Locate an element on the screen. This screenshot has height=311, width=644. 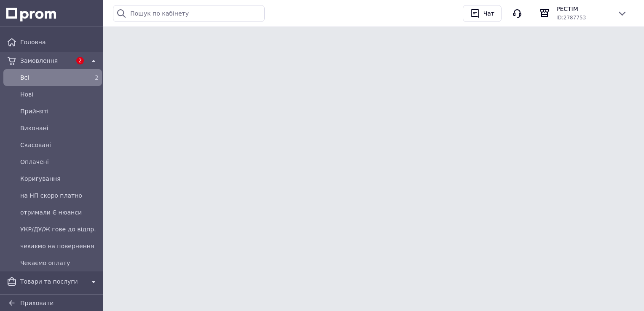
span: Коригування is located at coordinates (59, 179).